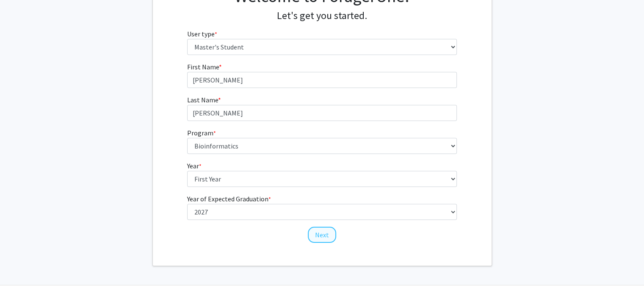 The width and height of the screenshot is (644, 294). What do you see at coordinates (202, 34) in the screenshot?
I see `label: User type` at bounding box center [202, 34].